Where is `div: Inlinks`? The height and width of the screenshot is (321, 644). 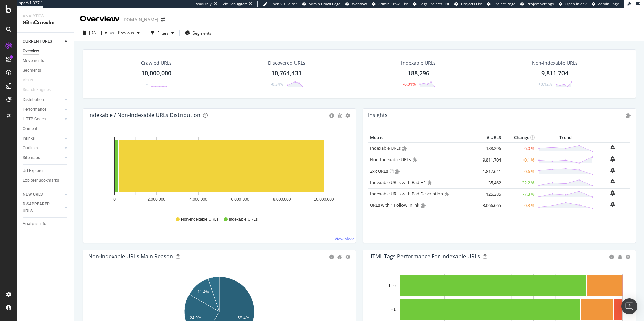
div: Inlinks is located at coordinates (28, 138).